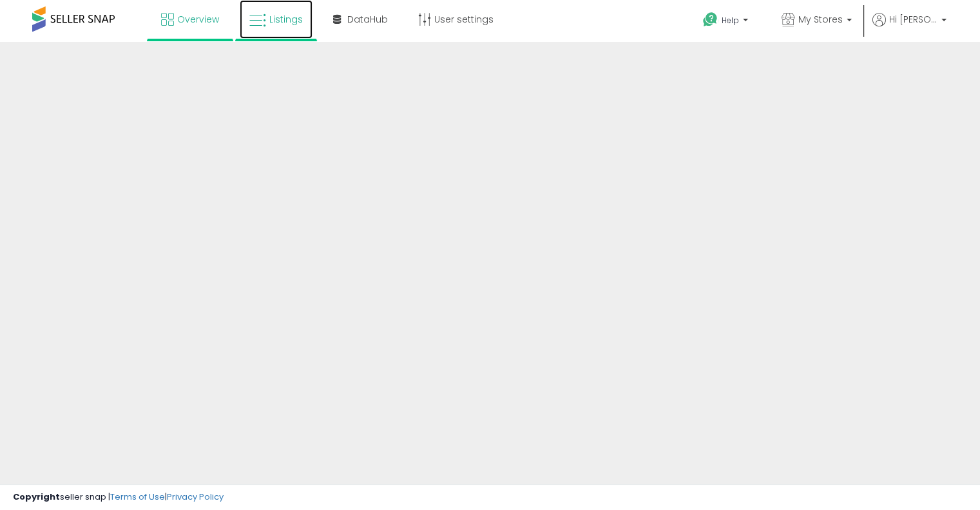 The height and width of the screenshot is (510, 980). Describe the element at coordinates (367, 20) in the screenshot. I see `span: DataHub` at that location.